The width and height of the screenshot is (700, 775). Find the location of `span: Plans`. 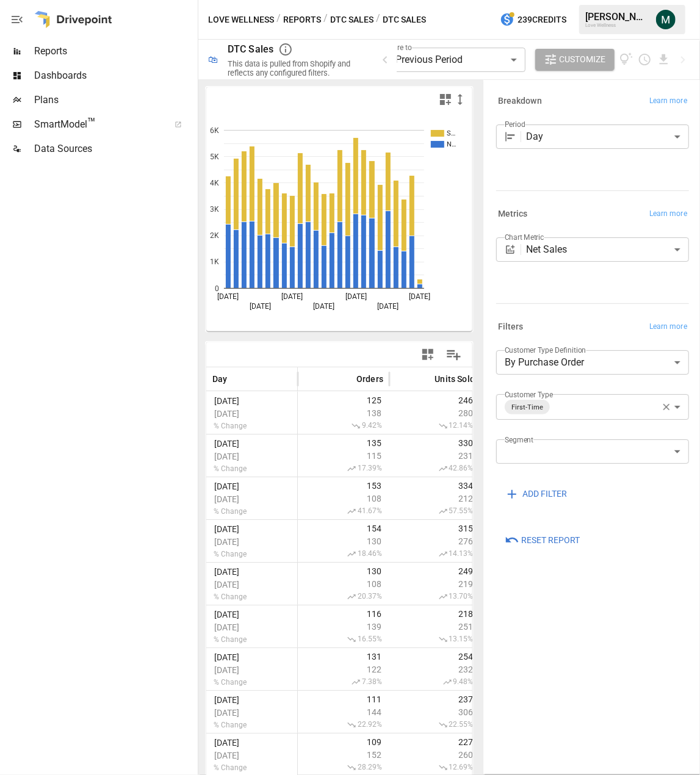

span: Plans is located at coordinates (115, 100).